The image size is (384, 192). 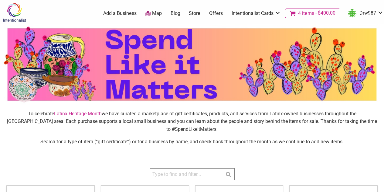 I want to click on a: Intentionalist Cards, so click(x=256, y=13).